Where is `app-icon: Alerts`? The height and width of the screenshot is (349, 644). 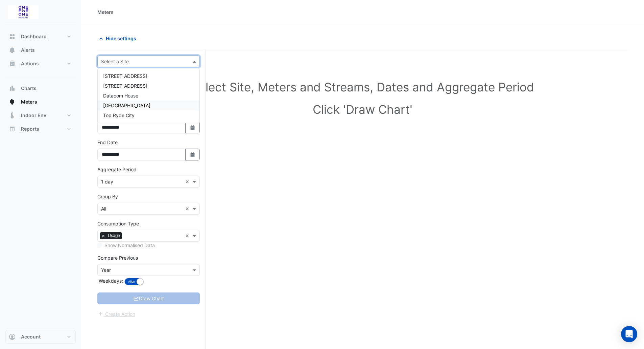
app-icon: Alerts is located at coordinates (12, 50).